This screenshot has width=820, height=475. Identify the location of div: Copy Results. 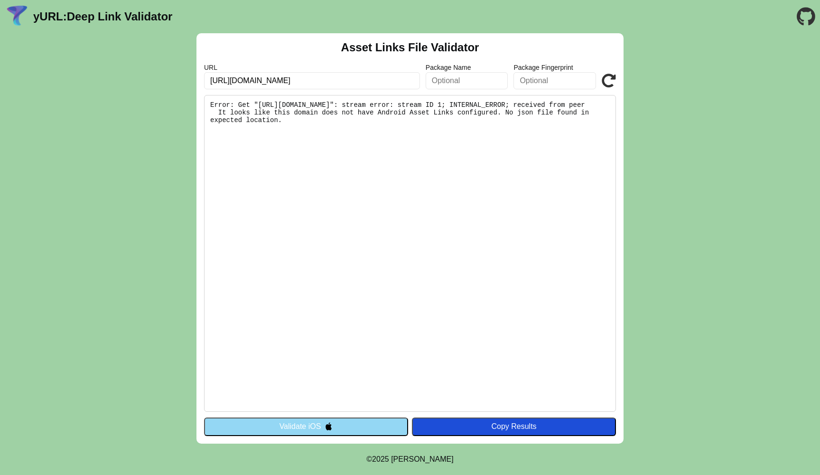
(514, 426).